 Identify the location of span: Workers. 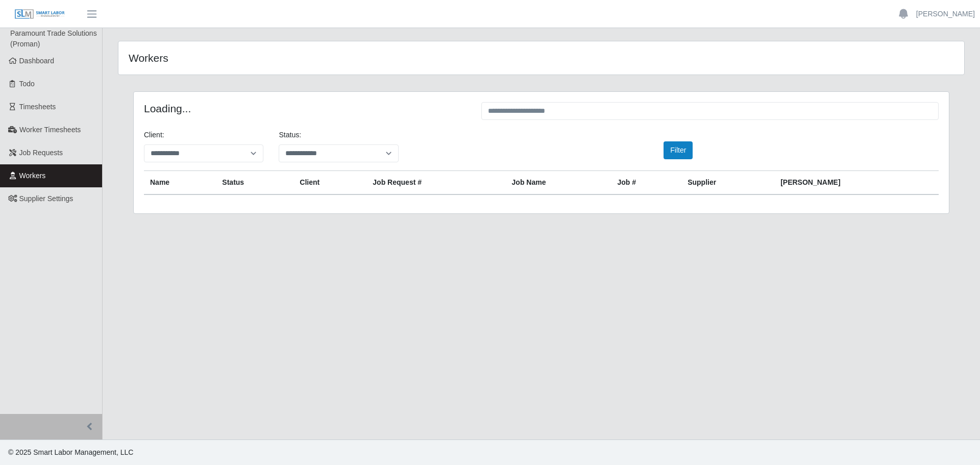
(33, 176).